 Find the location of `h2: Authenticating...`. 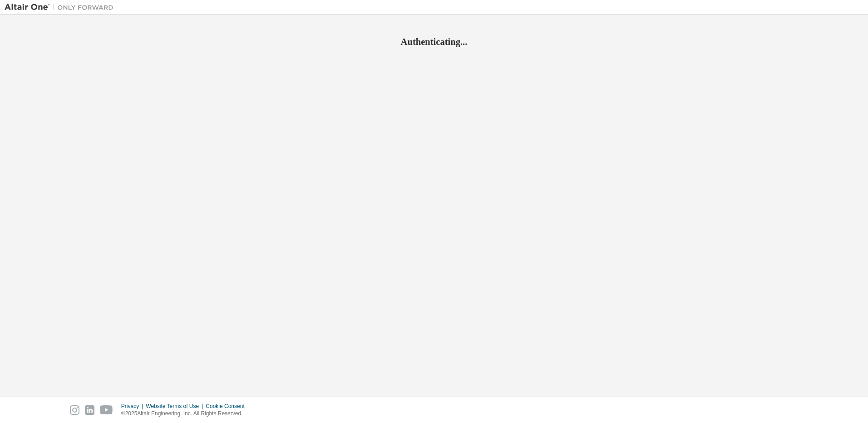

h2: Authenticating... is located at coordinates (434, 42).